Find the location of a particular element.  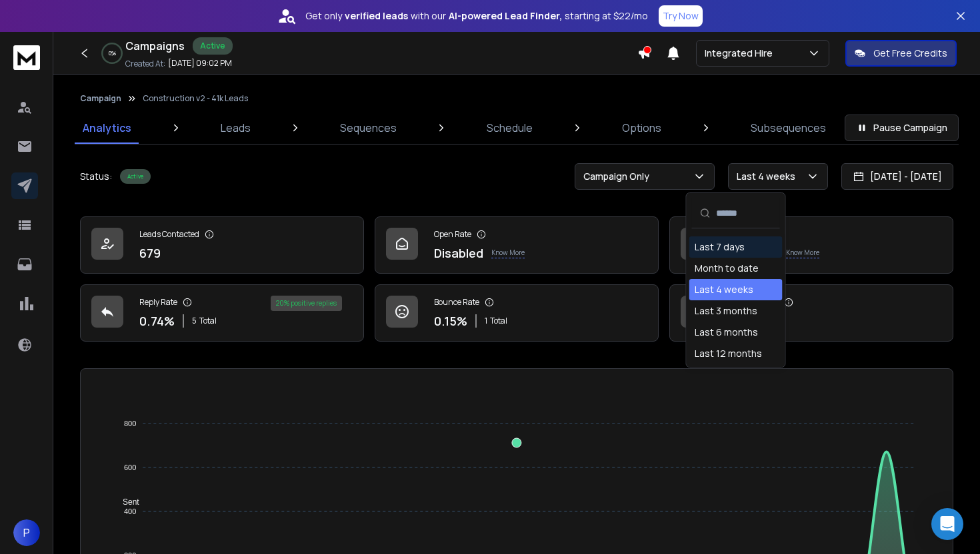

p: Last 4 weeks is located at coordinates (768, 176).